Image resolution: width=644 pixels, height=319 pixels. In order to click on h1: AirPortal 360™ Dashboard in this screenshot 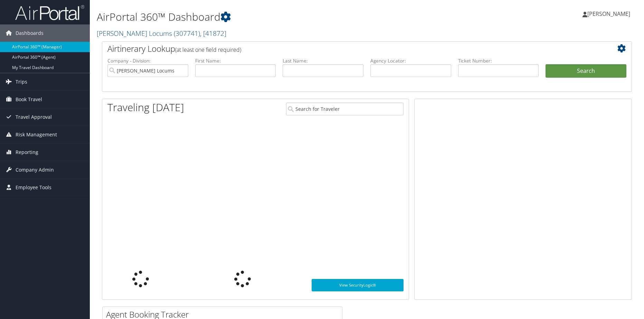, I will do `click(277, 17)`.